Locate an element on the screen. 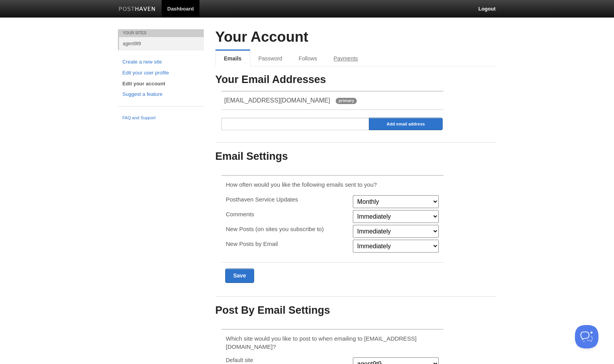 The height and width of the screenshot is (364, 614). p: New Posts by Email is located at coordinates (287, 244).